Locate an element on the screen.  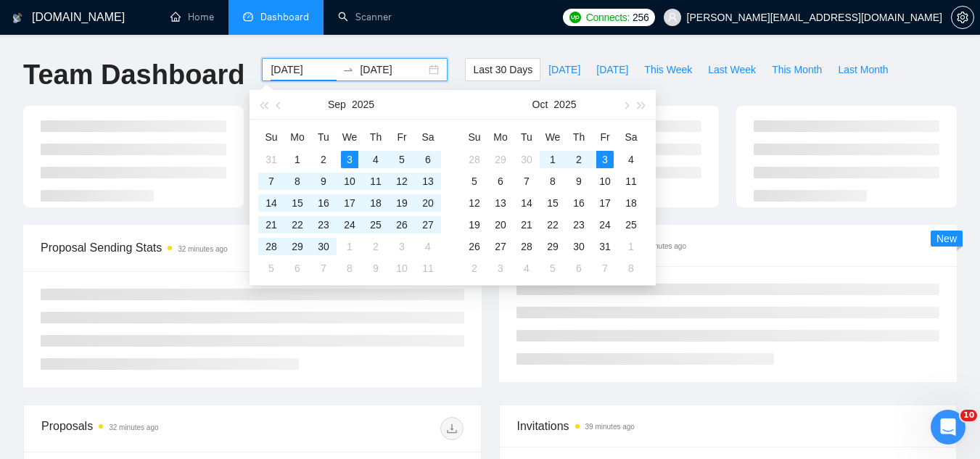
div: 25 is located at coordinates (376, 225).